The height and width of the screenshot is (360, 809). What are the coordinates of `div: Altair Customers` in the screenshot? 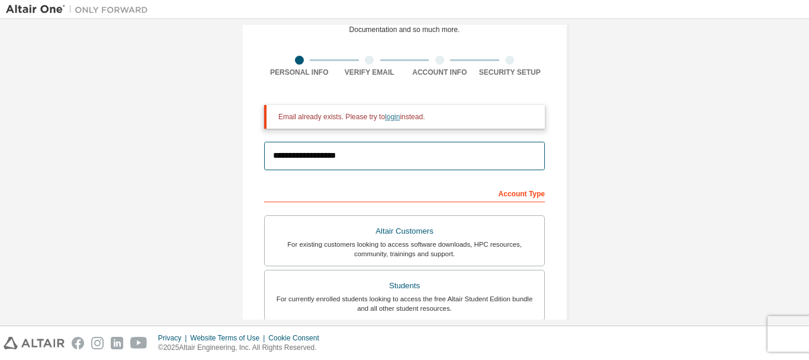 It's located at (405, 231).